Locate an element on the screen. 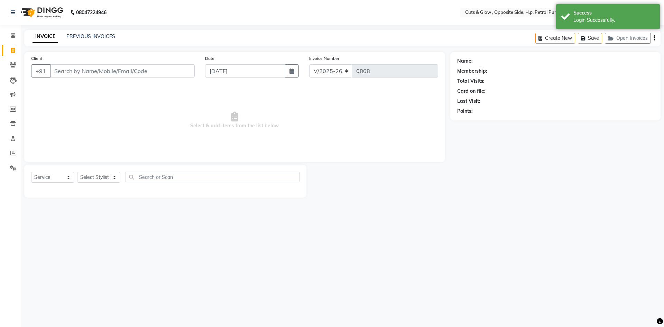  b: 08047224946 is located at coordinates (91, 12).